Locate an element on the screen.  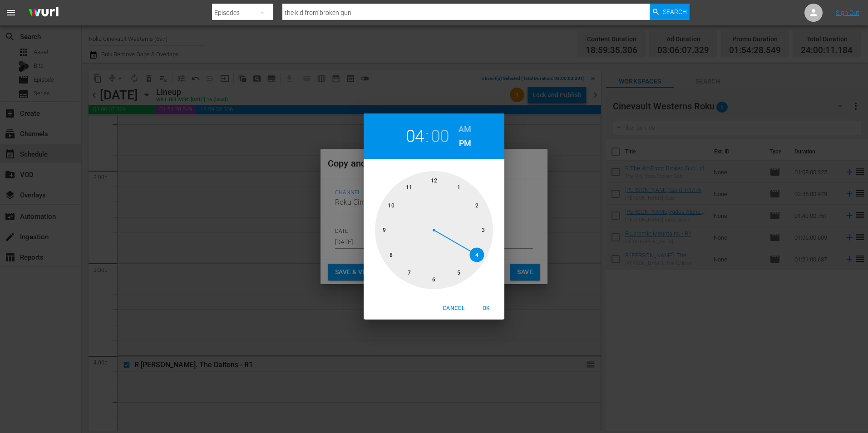
button: 04 is located at coordinates (415, 136).